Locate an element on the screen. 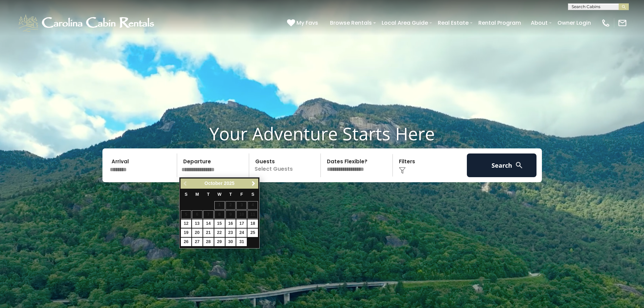 The width and height of the screenshot is (644, 308). span: Tuesday is located at coordinates (208, 194).